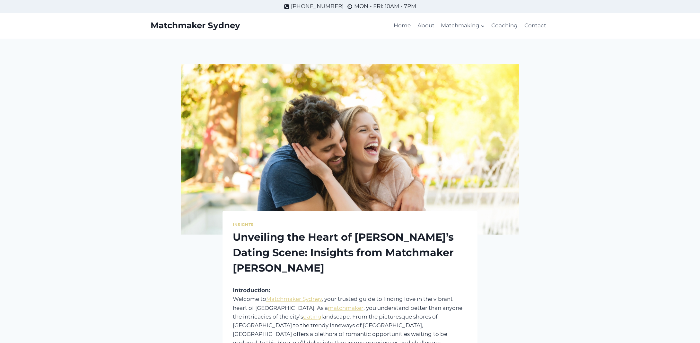  I want to click on a: Matchmaking, so click(463, 26).